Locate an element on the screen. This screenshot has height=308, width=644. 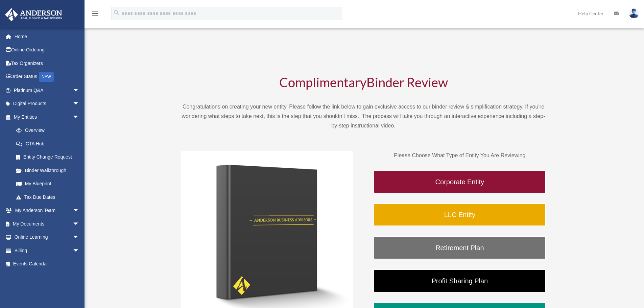
p: Please Choose What Type of Entity You Are Reviewing is located at coordinates (460, 155).